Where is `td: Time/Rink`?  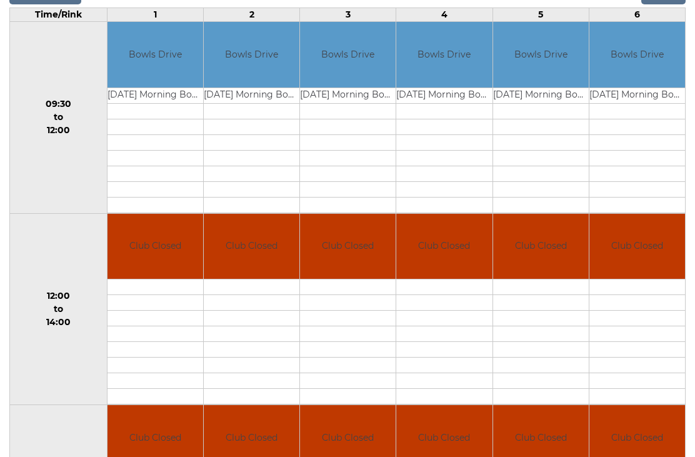 td: Time/Rink is located at coordinates (59, 16).